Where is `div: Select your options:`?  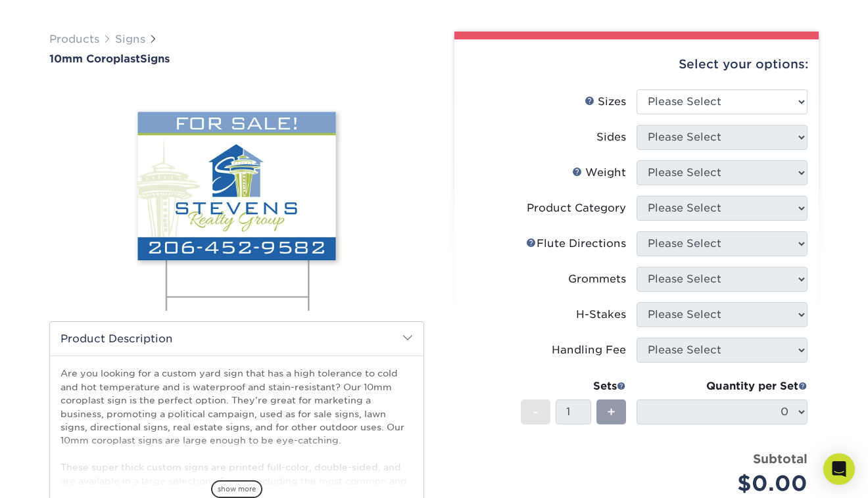
div: Select your options: is located at coordinates (637, 64).